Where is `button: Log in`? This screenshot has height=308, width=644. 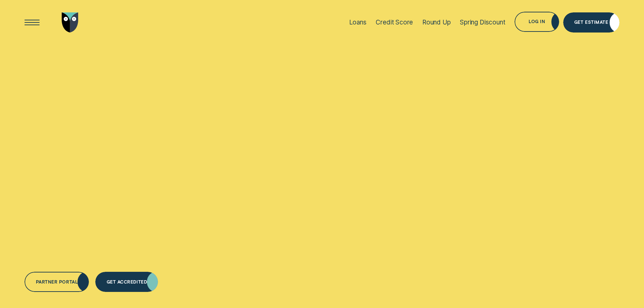
button: Log in is located at coordinates (536, 22).